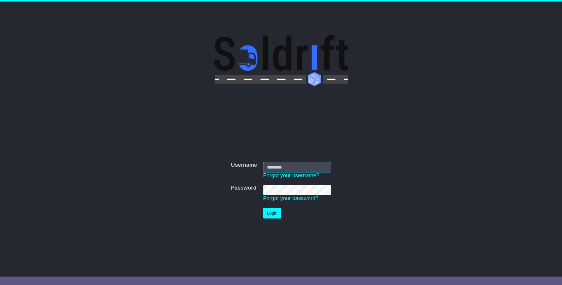 The width and height of the screenshot is (562, 285). I want to click on a: Forgot your username?, so click(291, 175).